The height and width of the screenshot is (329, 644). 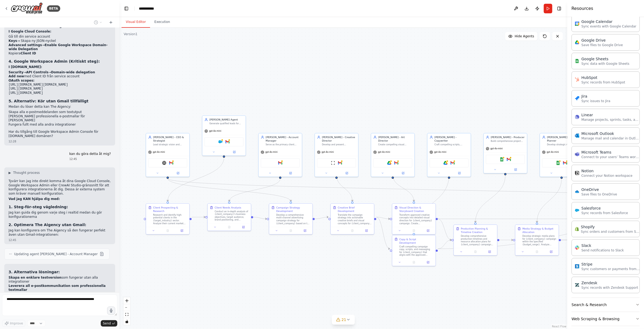 I want to click on div: Salesforce, so click(x=604, y=208).